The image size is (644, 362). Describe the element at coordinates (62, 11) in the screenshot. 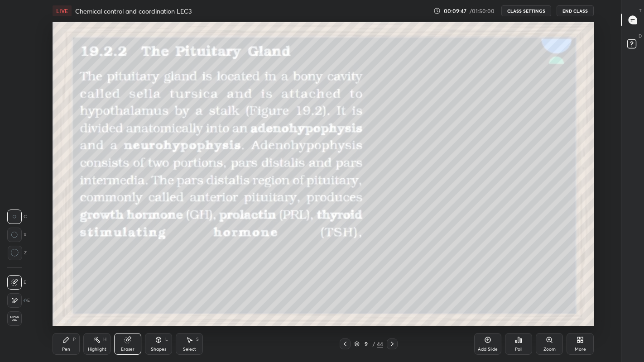

I see `div: LIVE` at that location.